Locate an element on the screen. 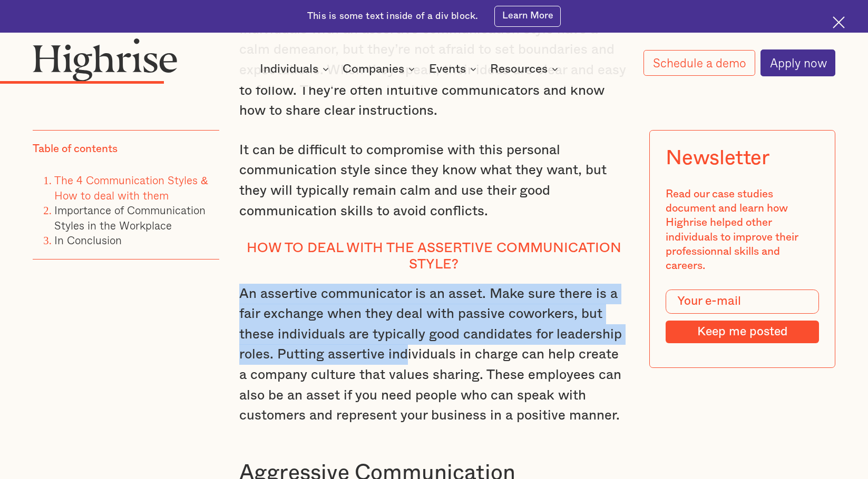  div: Table of contents is located at coordinates (75, 149).